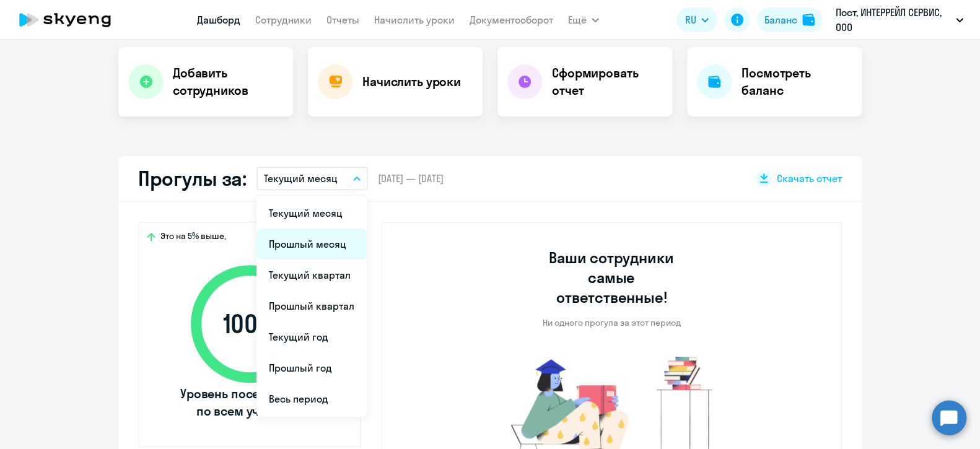 The height and width of the screenshot is (449, 980). What do you see at coordinates (790, 20) in the screenshot?
I see `a: Балансbalance` at bounding box center [790, 20].